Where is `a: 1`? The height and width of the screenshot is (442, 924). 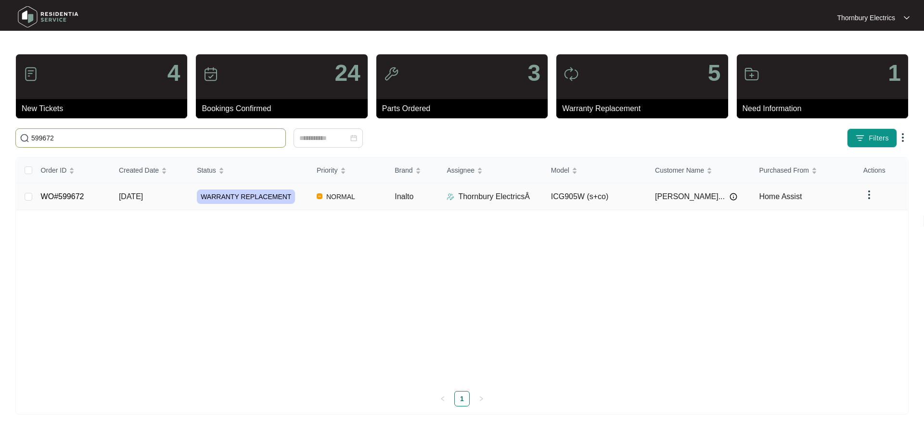
a: 1 is located at coordinates (462, 399).